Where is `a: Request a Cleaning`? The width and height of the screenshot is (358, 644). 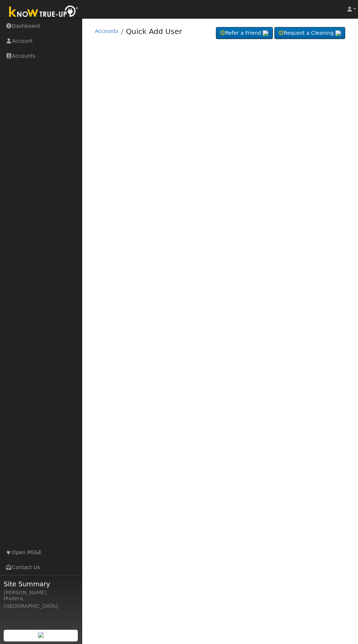 a: Request a Cleaning is located at coordinates (309, 33).